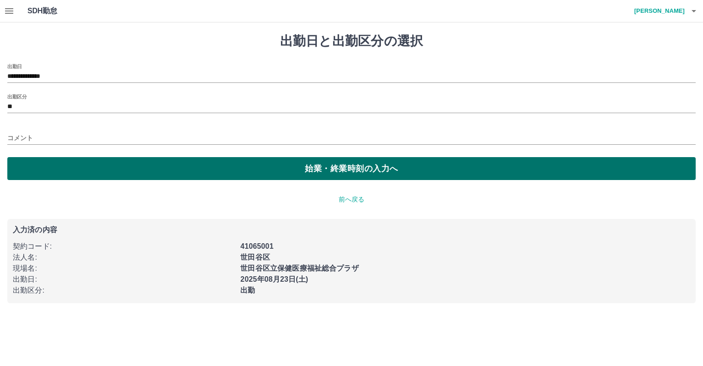 The width and height of the screenshot is (703, 366). Describe the element at coordinates (124, 257) in the screenshot. I see `p: 法人名 :` at that location.